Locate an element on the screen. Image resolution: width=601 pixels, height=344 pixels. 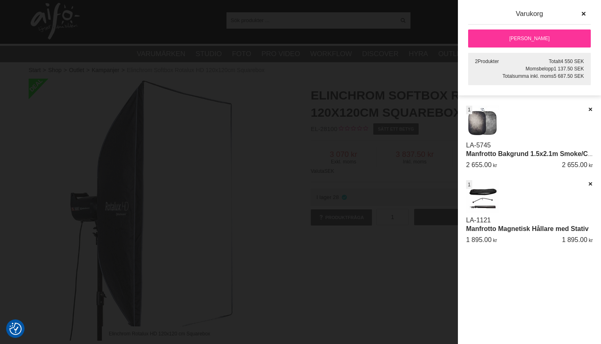
img: Revisit consent button is located at coordinates (16, 329).